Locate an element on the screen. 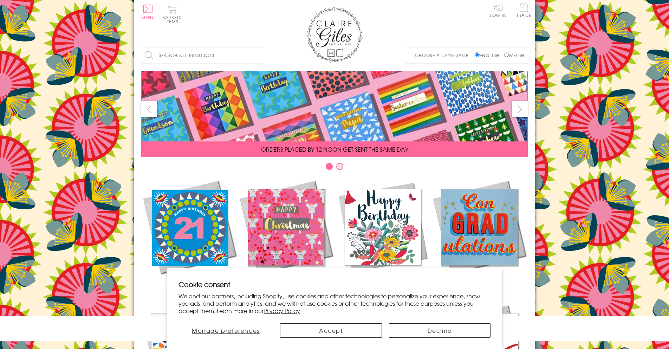  img: Claire Giles Greetings Cards is located at coordinates (335, 35).